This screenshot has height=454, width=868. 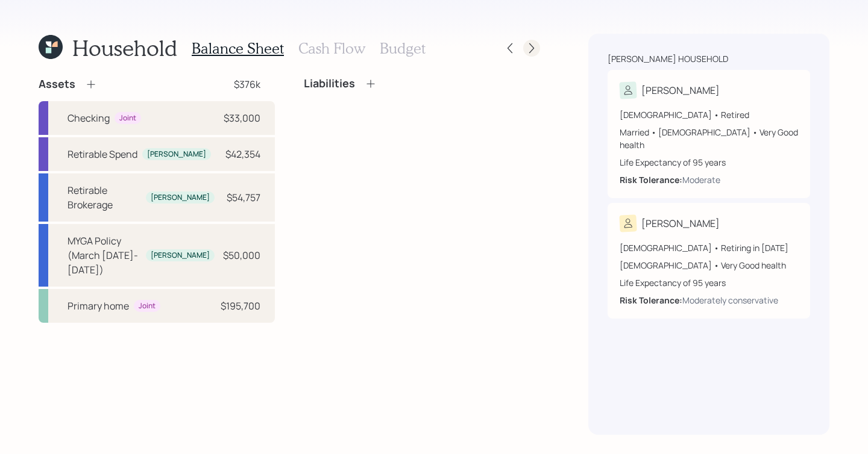 What do you see at coordinates (242, 118) in the screenshot?
I see `div: $33,000` at bounding box center [242, 118].